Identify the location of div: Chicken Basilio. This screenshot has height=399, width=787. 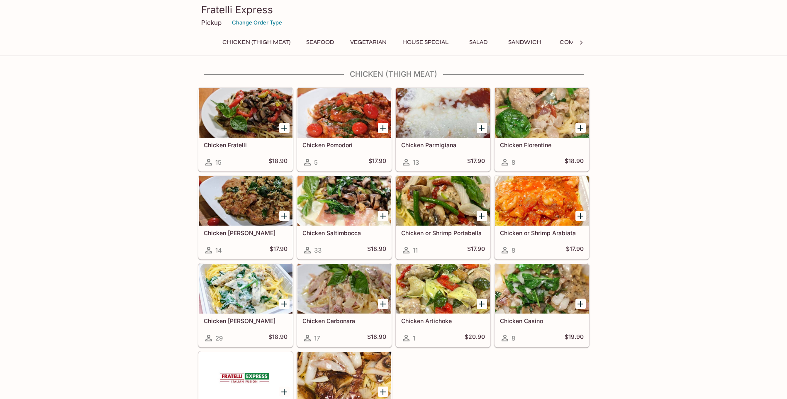
(246, 201).